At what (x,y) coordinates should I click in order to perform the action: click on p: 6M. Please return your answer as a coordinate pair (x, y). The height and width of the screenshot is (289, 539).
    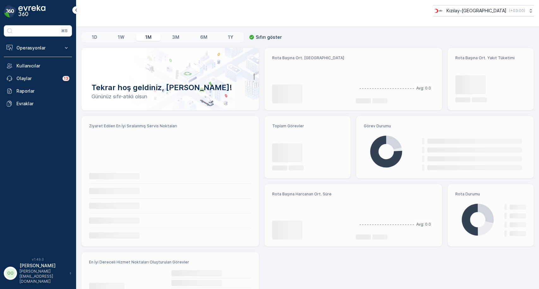
    Looking at the image, I should click on (204, 37).